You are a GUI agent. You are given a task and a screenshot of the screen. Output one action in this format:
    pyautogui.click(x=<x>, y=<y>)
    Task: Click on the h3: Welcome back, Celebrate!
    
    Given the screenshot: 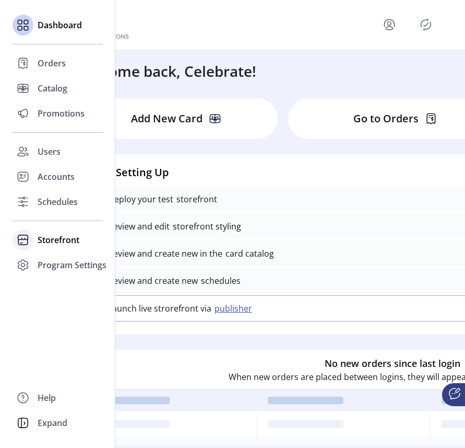 What is the action you would take?
    pyautogui.click(x=166, y=71)
    